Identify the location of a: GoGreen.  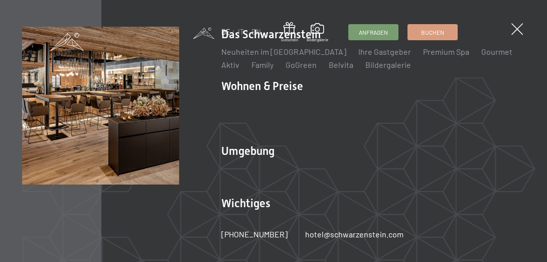
(301, 64).